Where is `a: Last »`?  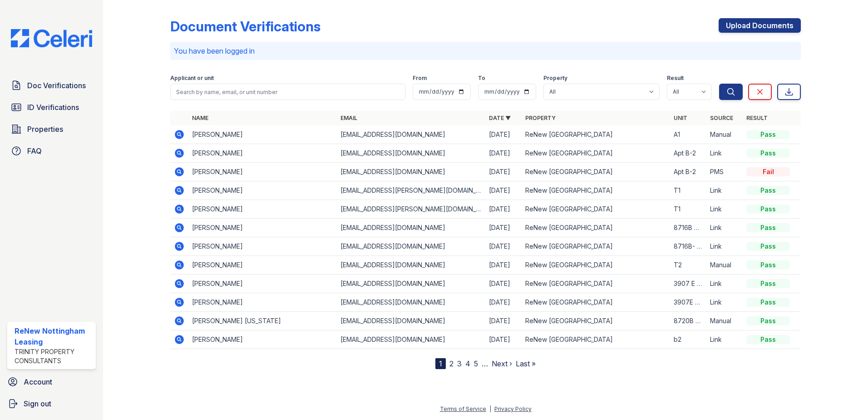
a: Last » is located at coordinates (526, 364).